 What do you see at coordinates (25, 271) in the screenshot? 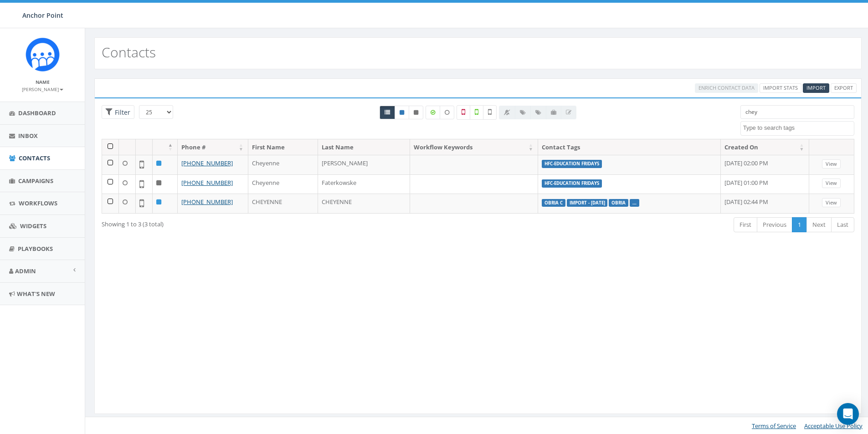
I see `span: Admin` at bounding box center [25, 271].